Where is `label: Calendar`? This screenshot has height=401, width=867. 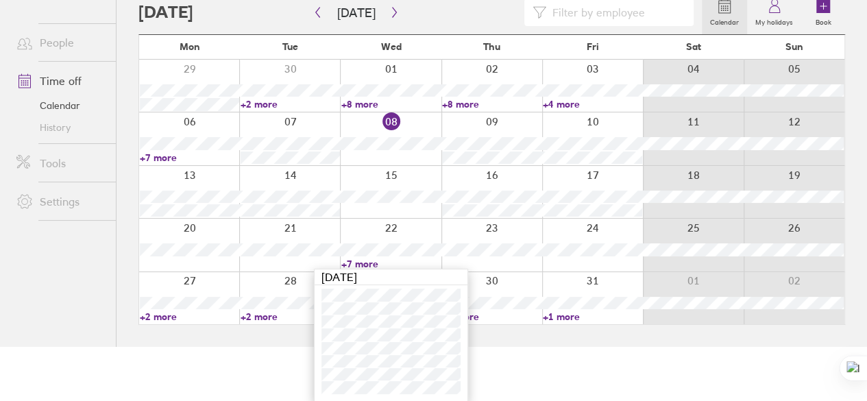 label: Calendar is located at coordinates (724, 21).